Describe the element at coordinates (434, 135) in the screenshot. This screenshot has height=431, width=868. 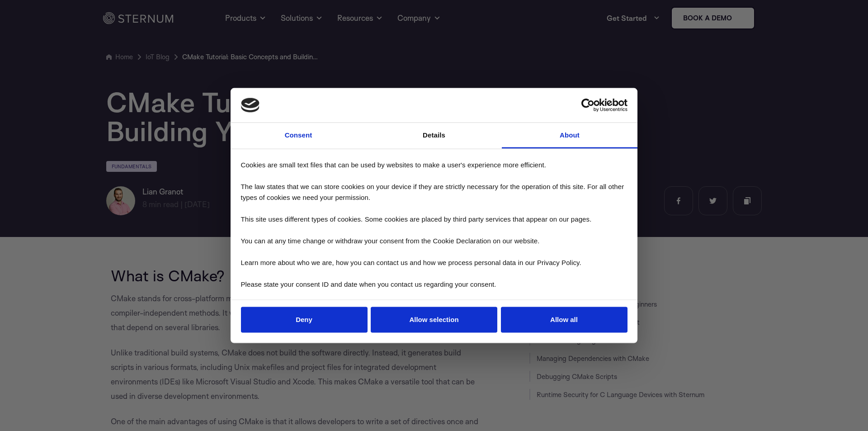
I see `a: Details` at that location.